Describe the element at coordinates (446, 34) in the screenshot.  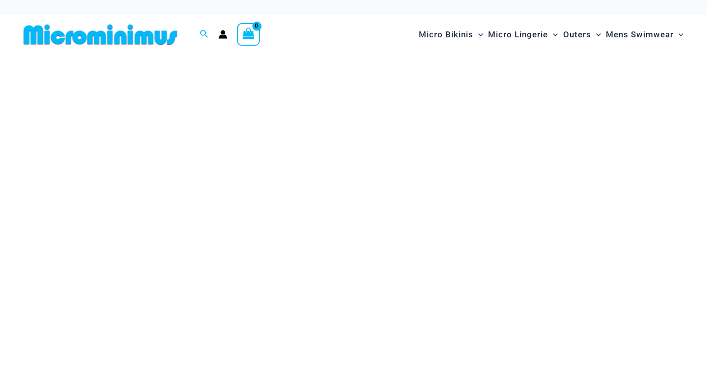
I see `span: Micro Bikinis` at that location.